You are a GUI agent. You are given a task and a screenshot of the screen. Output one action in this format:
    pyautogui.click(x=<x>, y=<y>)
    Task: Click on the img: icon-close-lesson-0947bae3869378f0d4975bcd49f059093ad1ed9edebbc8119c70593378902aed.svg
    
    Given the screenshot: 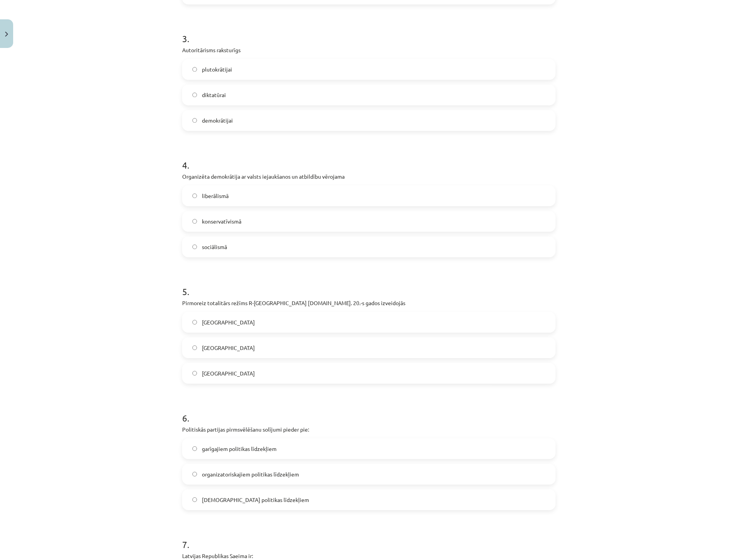 What is the action you would take?
    pyautogui.click(x=7, y=34)
    